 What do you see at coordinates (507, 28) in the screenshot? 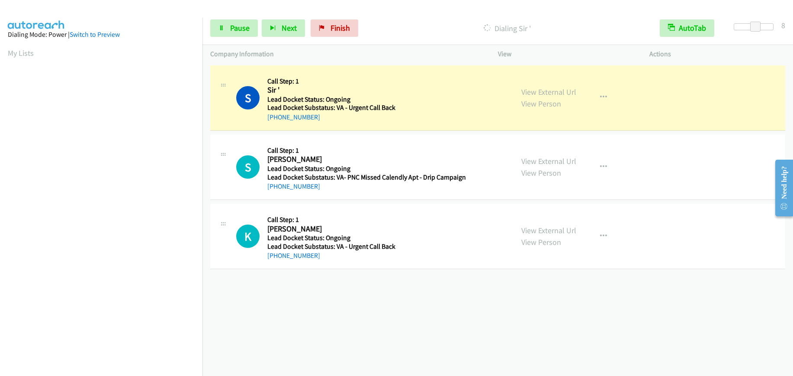
I see `p: Dialing Sir '` at bounding box center [507, 28].